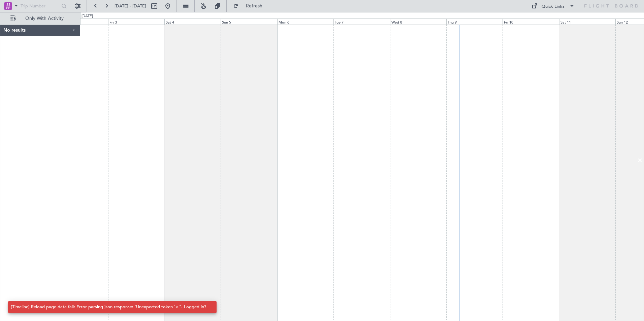 The height and width of the screenshot is (321, 644). What do you see at coordinates (418, 22) in the screenshot?
I see `div: Wed 8` at bounding box center [418, 22].